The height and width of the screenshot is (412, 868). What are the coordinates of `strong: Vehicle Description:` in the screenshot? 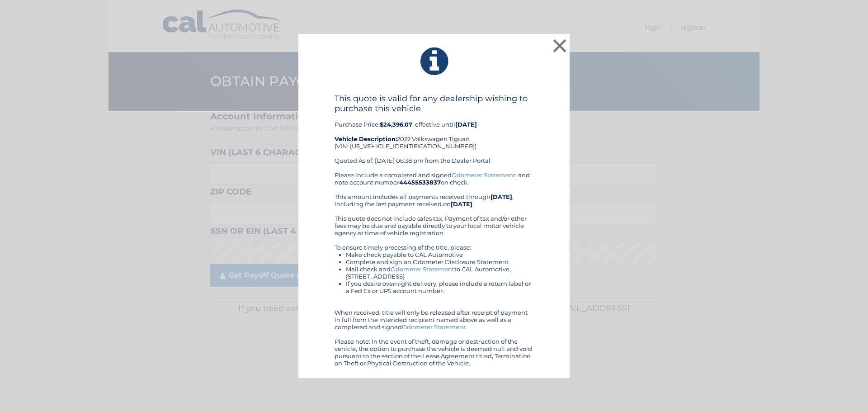 It's located at (366, 139).